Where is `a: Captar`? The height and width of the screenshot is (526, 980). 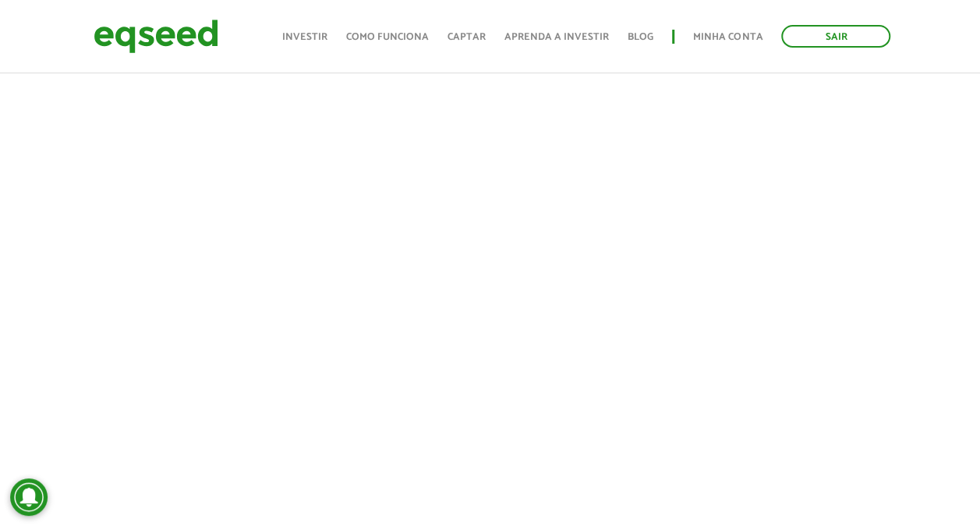 a: Captar is located at coordinates (466, 37).